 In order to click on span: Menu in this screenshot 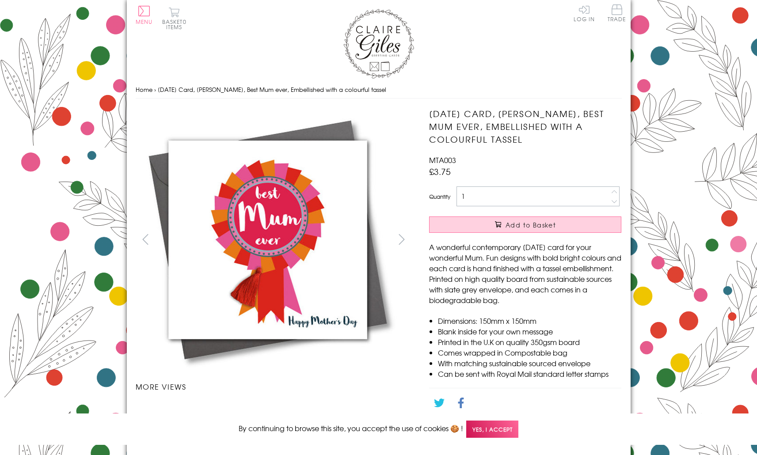, I will do `click(144, 22)`.